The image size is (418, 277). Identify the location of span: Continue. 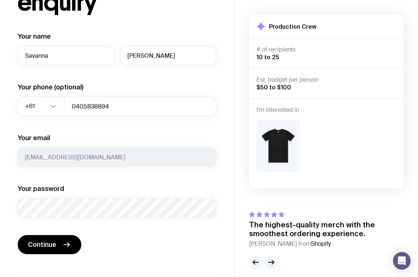
(42, 244).